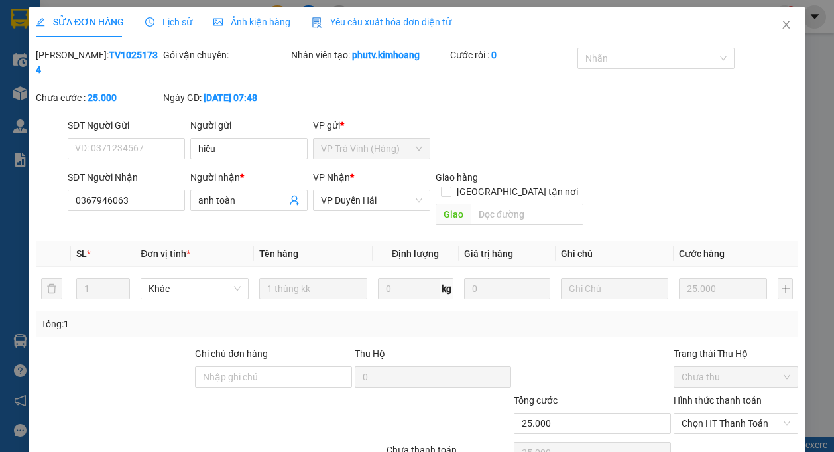 This screenshot has height=452, width=834. What do you see at coordinates (381, 22) in the screenshot?
I see `span: Yêu cầu xuất hóa đơn điện tử` at bounding box center [381, 22].